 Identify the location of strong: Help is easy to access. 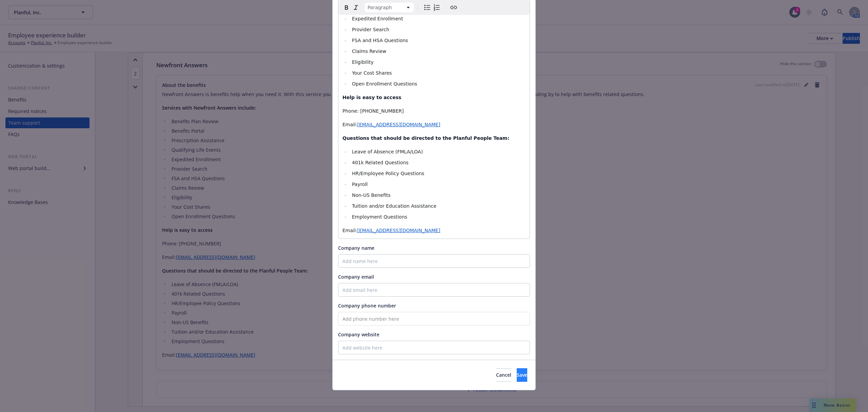
(372, 97).